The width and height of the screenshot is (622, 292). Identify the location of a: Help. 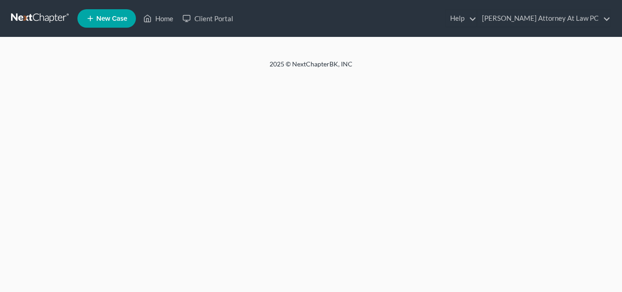
(461, 18).